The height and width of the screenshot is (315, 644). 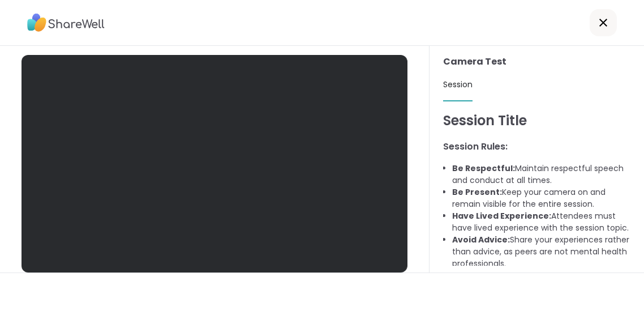 I want to click on h3: Session Rules:, so click(x=536, y=147).